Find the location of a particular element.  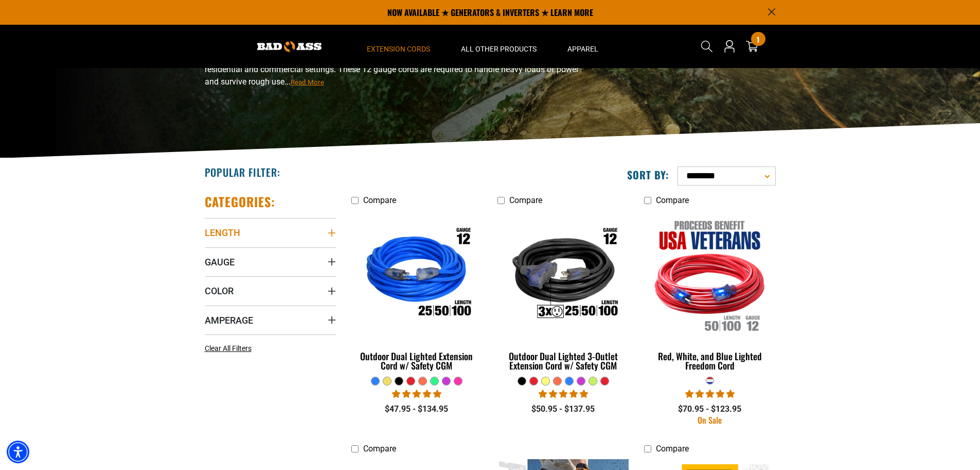

div: Red, White, and Blue Lighted Freedom Cord is located at coordinates (710, 361).